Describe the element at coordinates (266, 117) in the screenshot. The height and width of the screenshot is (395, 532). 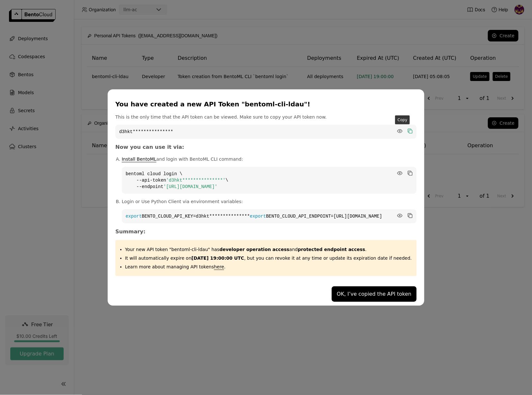
I see `p: This is the only time that the API token can be viewed. Make sure to copy your API token now.` at that location.